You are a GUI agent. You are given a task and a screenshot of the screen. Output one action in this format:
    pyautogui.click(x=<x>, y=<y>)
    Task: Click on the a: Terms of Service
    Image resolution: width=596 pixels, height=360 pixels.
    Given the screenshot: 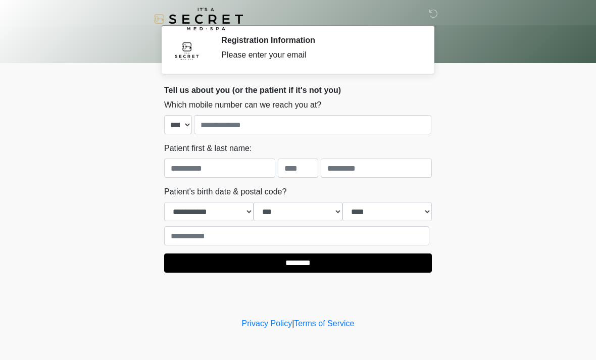 What is the action you would take?
    pyautogui.click(x=324, y=323)
    